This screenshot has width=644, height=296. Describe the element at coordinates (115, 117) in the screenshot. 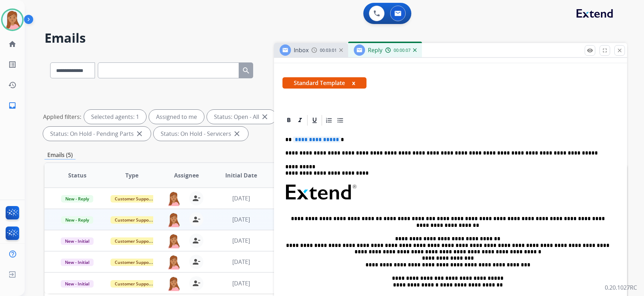

I see `div: Selected agents: 1` at that location.